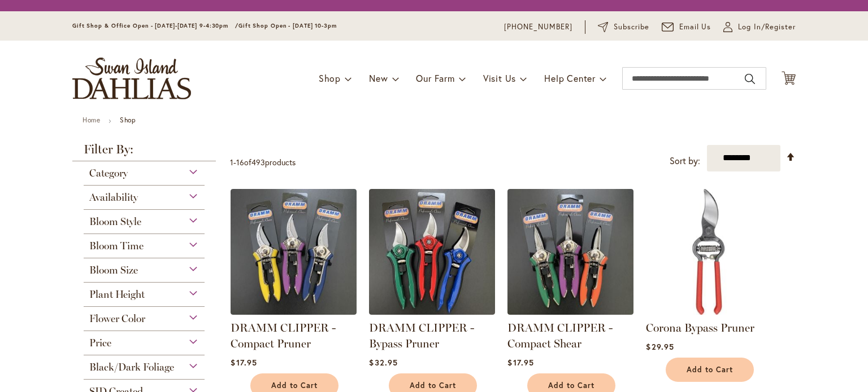 This screenshot has width=868, height=392. What do you see at coordinates (132, 367) in the screenshot?
I see `span: Black/Dark Foliage` at bounding box center [132, 367].